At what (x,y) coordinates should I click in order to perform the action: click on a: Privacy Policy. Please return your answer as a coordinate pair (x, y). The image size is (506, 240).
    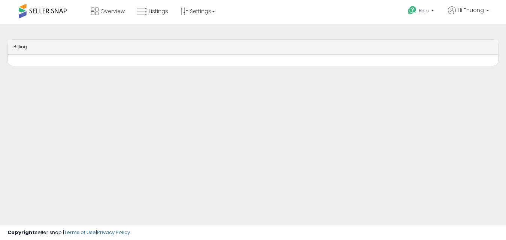
    Looking at the image, I should click on (113, 232).